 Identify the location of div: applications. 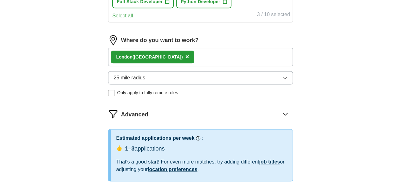
(144, 149).